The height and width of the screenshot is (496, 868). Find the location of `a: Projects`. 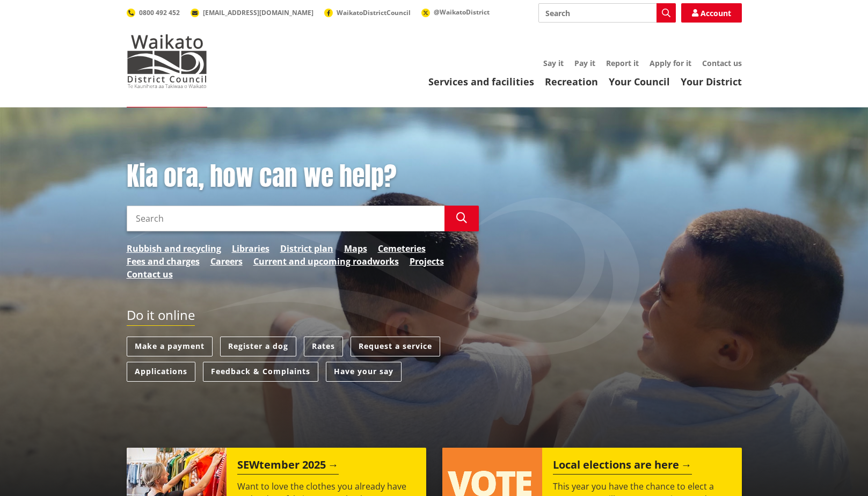

a: Projects is located at coordinates (427, 262).